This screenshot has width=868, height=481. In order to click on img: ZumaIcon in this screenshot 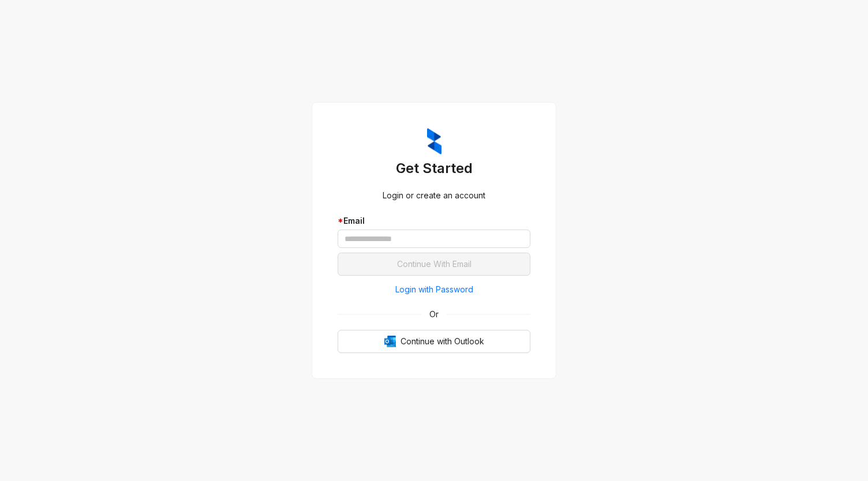, I will do `click(434, 141)`.